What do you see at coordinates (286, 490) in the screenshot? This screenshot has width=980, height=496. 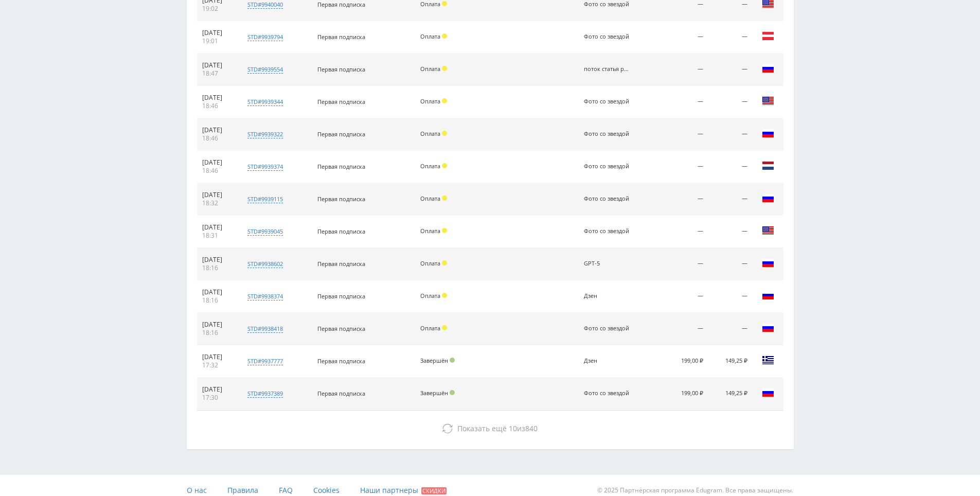 I see `span: FAQ` at bounding box center [286, 490].